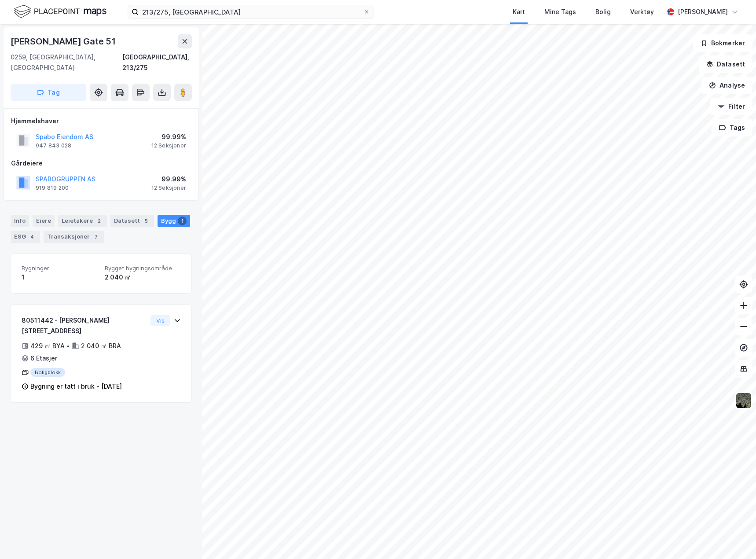 The width and height of the screenshot is (756, 559). What do you see at coordinates (731, 107) in the screenshot?
I see `button: Filter` at bounding box center [731, 107].